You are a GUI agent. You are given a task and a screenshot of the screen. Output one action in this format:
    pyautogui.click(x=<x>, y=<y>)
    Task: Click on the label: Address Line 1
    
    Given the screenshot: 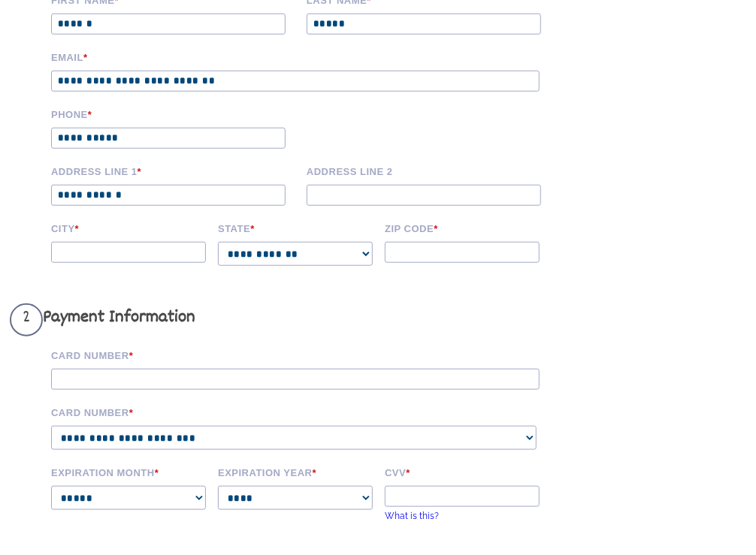 What is the action you would take?
    pyautogui.click(x=173, y=170)
    